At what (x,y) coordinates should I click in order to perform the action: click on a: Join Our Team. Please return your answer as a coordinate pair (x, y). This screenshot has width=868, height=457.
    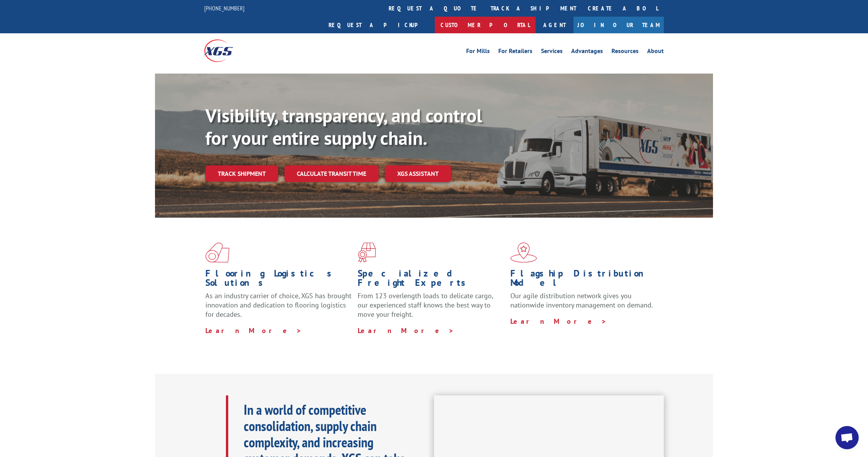
    Looking at the image, I should click on (618, 25).